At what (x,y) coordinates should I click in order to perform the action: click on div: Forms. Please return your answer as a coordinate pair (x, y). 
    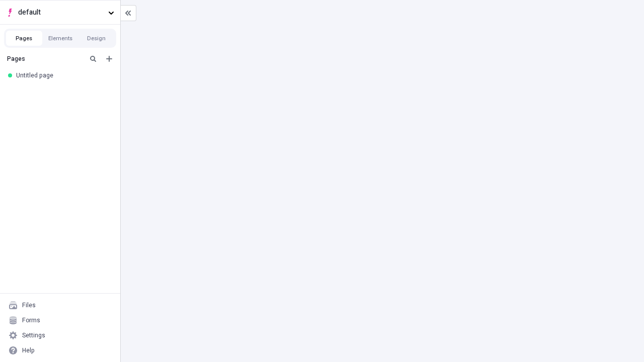
    Looking at the image, I should click on (31, 320).